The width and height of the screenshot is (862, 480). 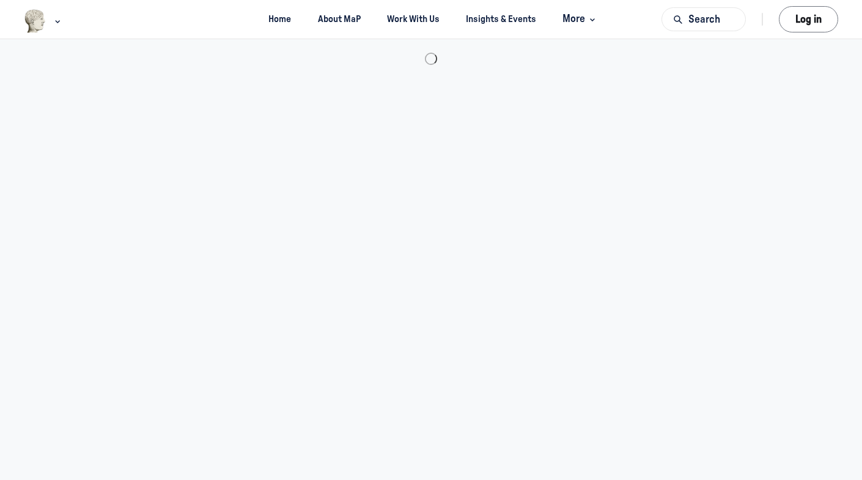 I want to click on a: About MaP, so click(x=339, y=19).